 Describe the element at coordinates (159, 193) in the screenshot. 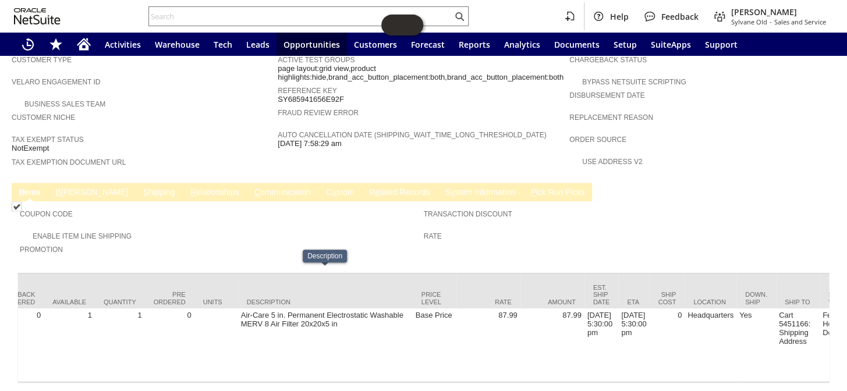

I see `a: Shipping` at that location.